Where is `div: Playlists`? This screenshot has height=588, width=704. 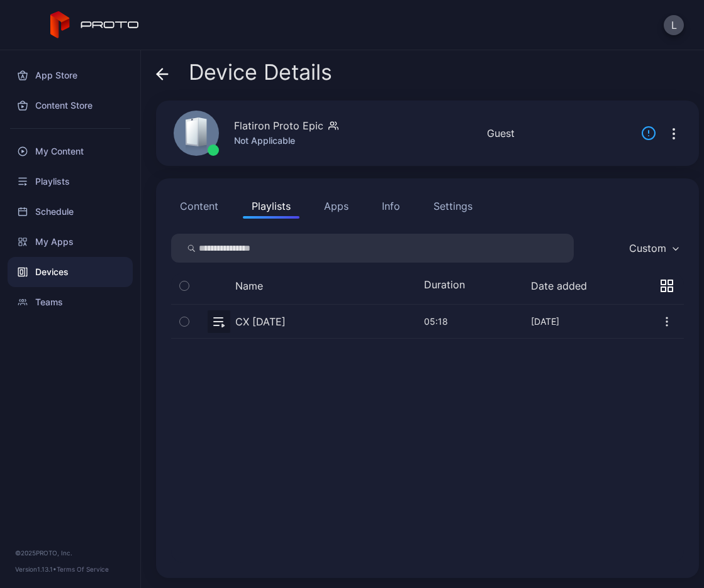 div: Playlists is located at coordinates (70, 181).